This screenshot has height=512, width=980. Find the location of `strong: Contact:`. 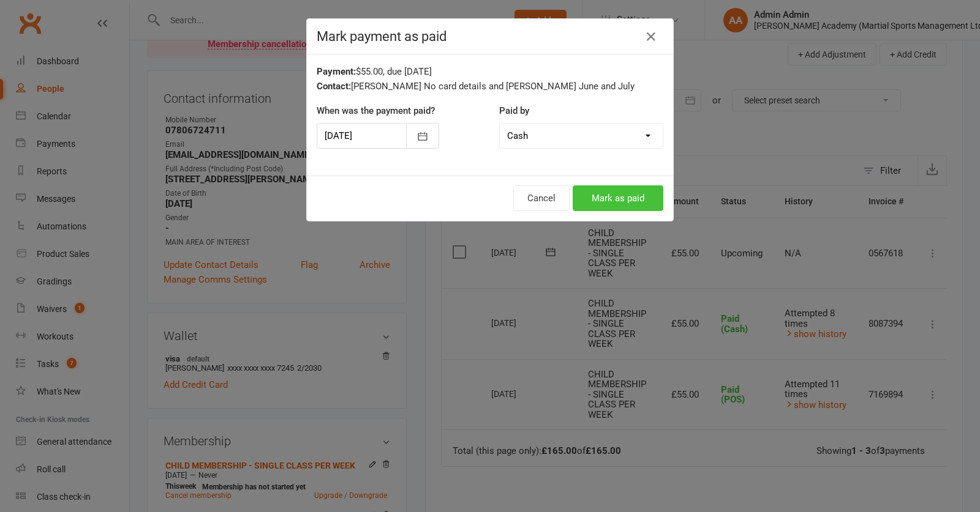

strong: Contact: is located at coordinates (334, 86).